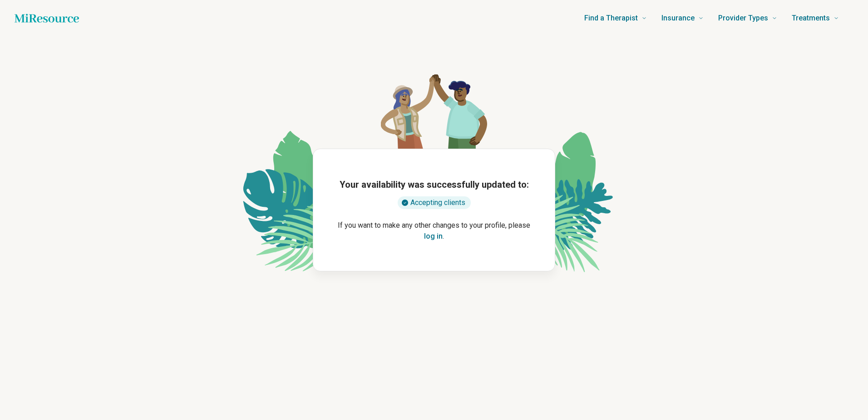 The width and height of the screenshot is (868, 420). What do you see at coordinates (434, 184) in the screenshot?
I see `h1: Your availability was successfully updated to:` at bounding box center [434, 184].